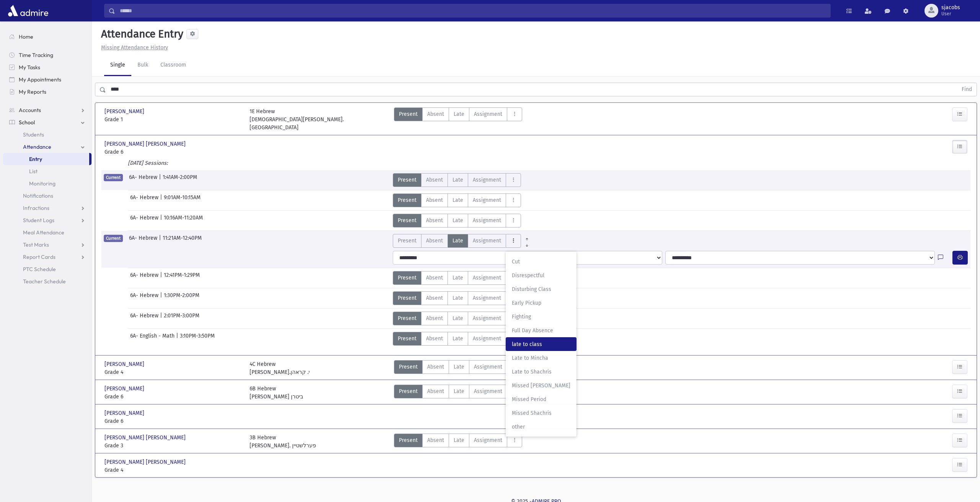  I want to click on span: Home, so click(26, 37).